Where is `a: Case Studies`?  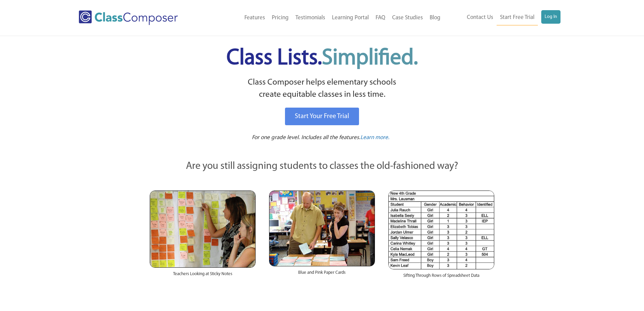 a: Case Studies is located at coordinates (407, 18).